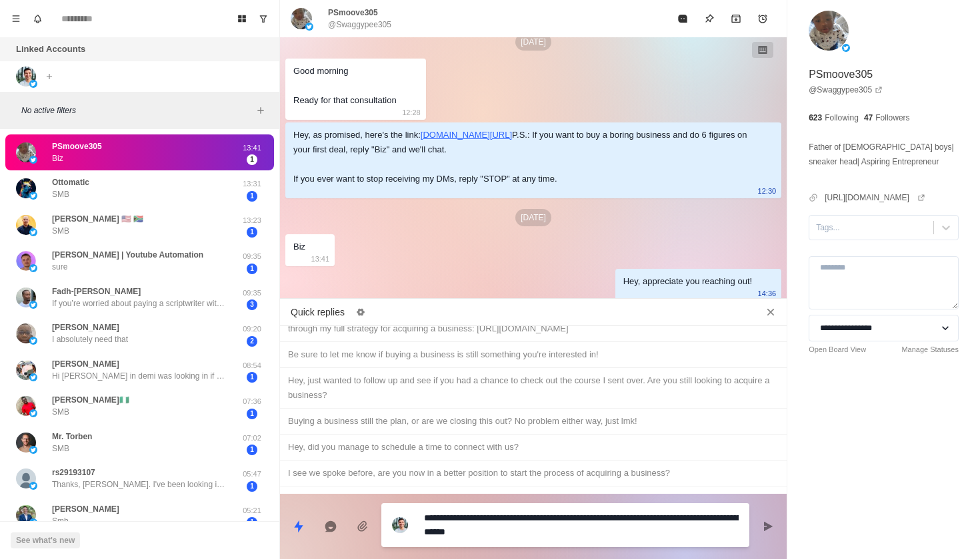 This screenshot has height=559, width=980. What do you see at coordinates (534, 448) in the screenshot?
I see `div: Hey, did you manage to schedule a time to connect with us?` at bounding box center [534, 448].